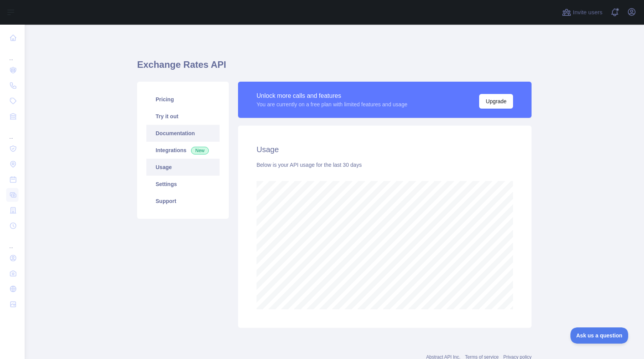 Image resolution: width=644 pixels, height=359 pixels. Describe the element at coordinates (183, 116) in the screenshot. I see `a: Try it out` at that location.